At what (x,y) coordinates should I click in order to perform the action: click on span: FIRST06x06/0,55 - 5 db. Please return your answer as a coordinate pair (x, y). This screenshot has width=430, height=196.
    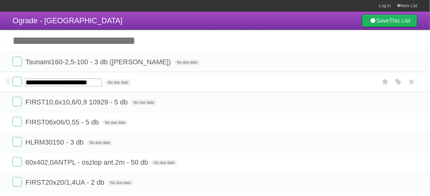
    Looking at the image, I should click on (63, 122).